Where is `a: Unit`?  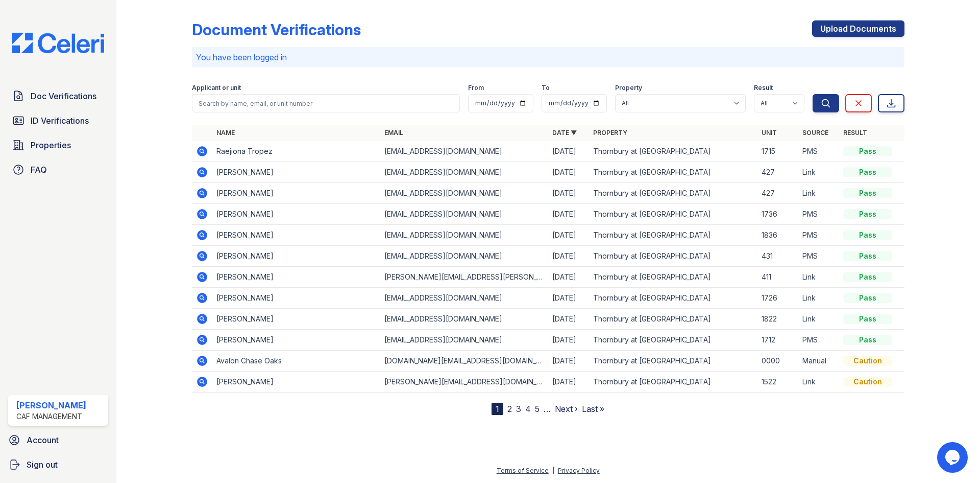 a: Unit is located at coordinates (769, 132).